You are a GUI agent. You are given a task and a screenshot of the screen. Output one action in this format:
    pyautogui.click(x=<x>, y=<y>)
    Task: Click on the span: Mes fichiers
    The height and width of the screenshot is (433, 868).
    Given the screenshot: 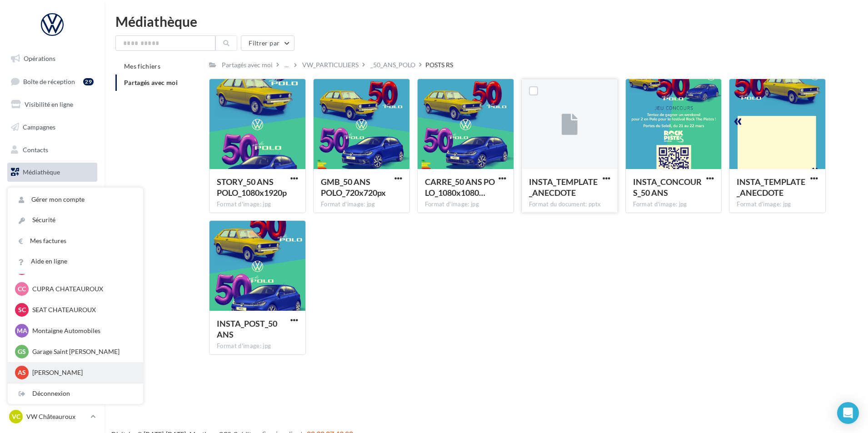 What is the action you would take?
    pyautogui.click(x=142, y=66)
    